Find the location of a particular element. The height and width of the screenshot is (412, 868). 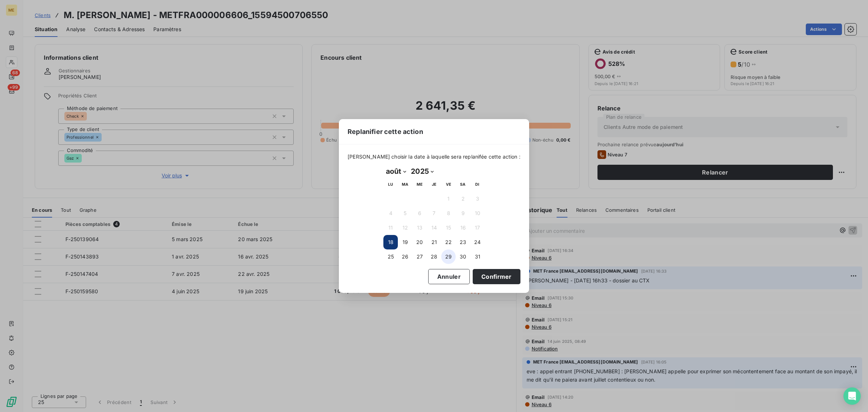

button: Annuler is located at coordinates (449, 277).